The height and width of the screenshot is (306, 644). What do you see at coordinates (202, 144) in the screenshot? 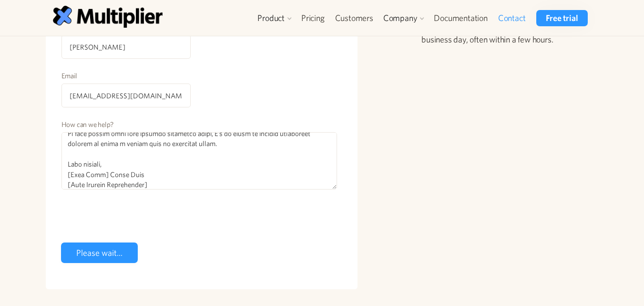
I see `form: Contact Form` at bounding box center [202, 144].